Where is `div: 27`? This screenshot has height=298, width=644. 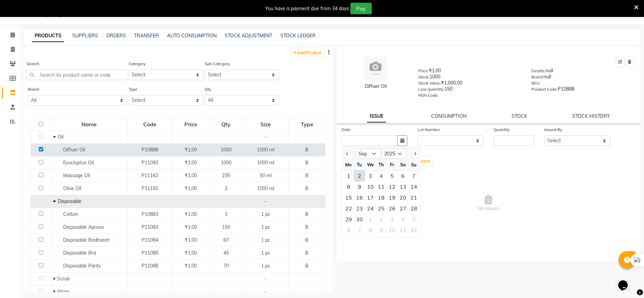 div: 27 is located at coordinates (403, 209).